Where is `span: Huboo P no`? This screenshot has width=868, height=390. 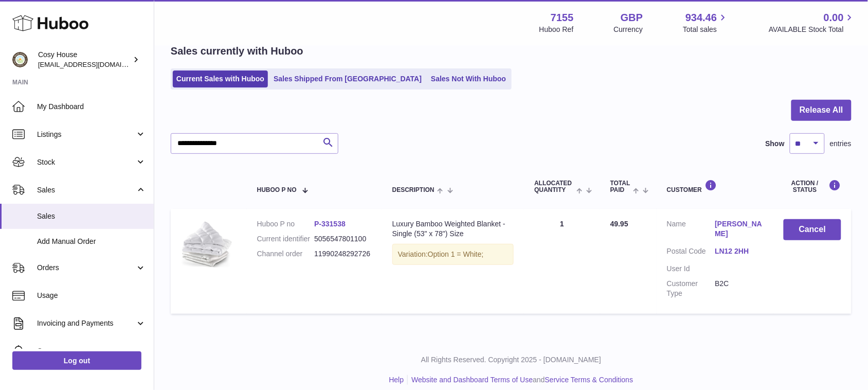 span: Huboo P no is located at coordinates (277, 190).